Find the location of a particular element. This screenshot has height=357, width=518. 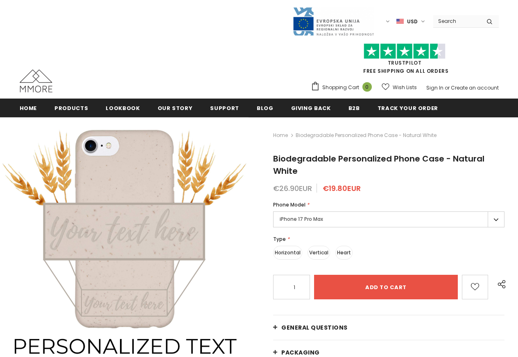

span: Type is located at coordinates (279, 239).